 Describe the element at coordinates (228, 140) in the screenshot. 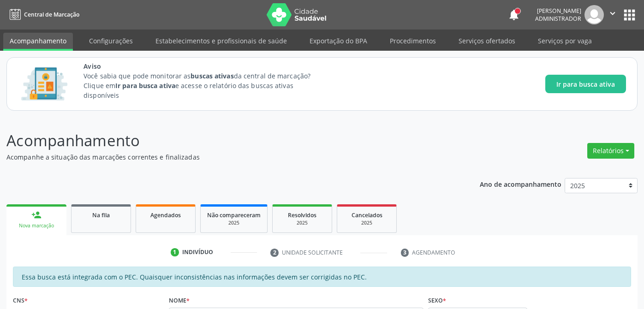

I see `p: Acompanhamento` at that location.